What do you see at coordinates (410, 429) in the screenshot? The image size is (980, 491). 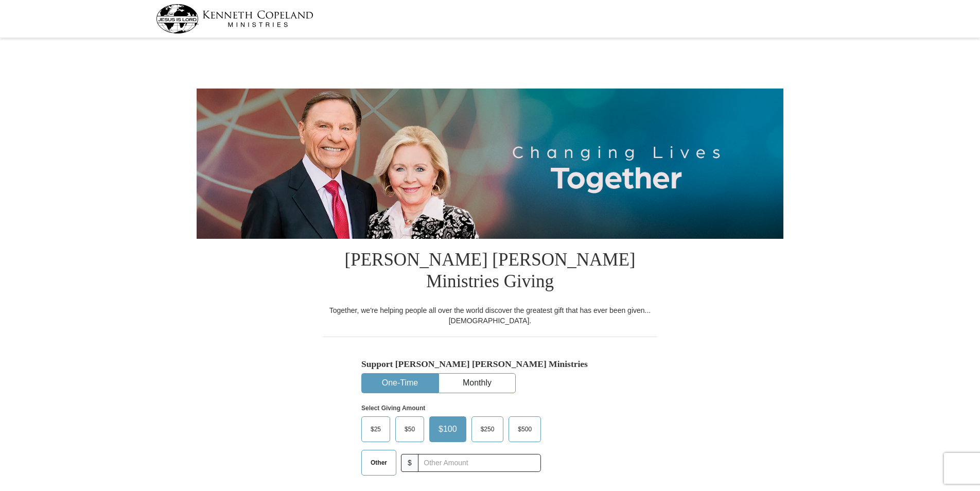 I see `span: $50` at bounding box center [410, 429].